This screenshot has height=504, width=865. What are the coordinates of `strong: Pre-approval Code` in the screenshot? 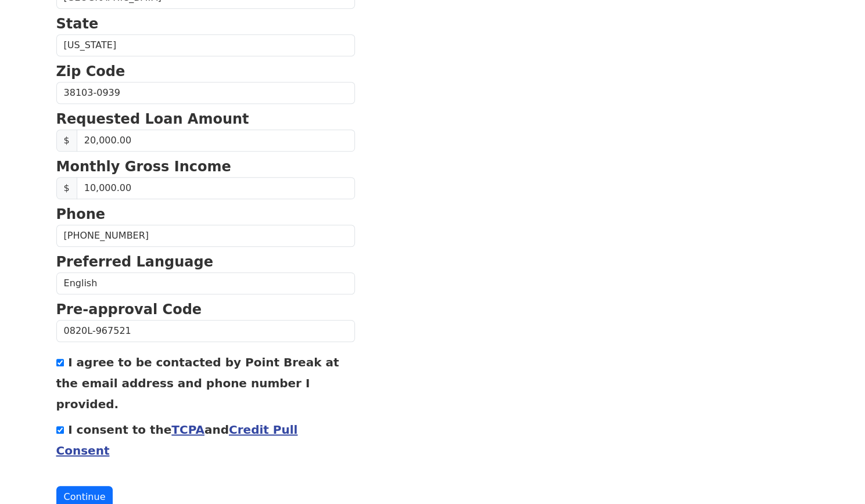 It's located at (129, 309).